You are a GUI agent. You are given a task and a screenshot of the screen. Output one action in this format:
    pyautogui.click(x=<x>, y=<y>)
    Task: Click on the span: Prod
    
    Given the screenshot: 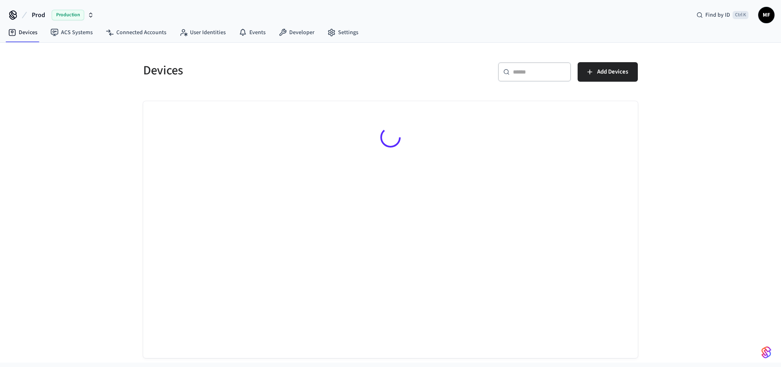 What is the action you would take?
    pyautogui.click(x=38, y=15)
    